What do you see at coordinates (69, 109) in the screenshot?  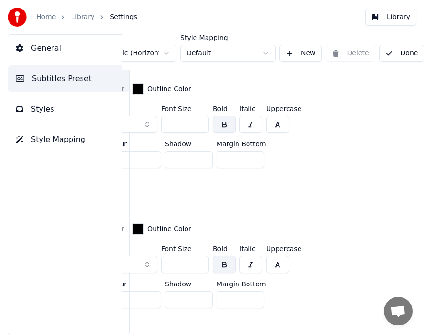 I see `button: Styles` at bounding box center [69, 109].